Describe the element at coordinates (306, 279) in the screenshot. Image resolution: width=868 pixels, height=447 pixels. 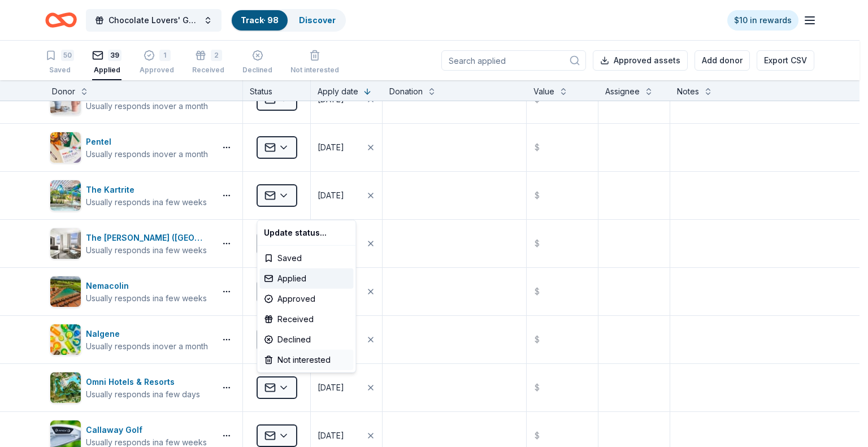
I see `div: Applied` at that location.